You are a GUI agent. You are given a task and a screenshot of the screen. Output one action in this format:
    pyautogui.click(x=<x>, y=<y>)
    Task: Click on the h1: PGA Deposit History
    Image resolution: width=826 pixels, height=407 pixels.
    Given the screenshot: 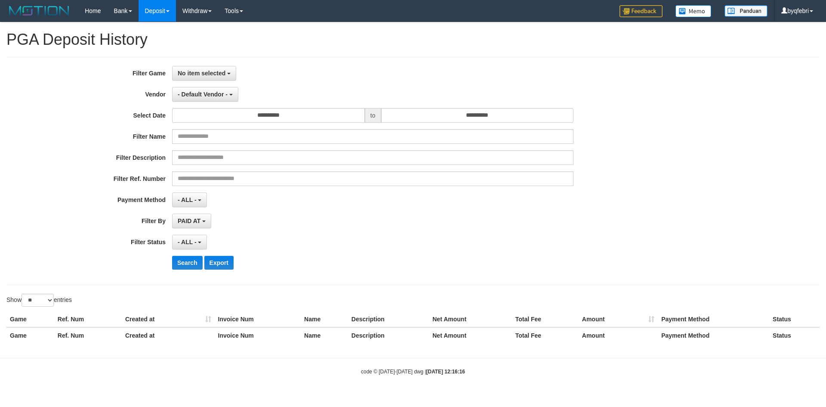 What is the action you would take?
    pyautogui.click(x=413, y=40)
    